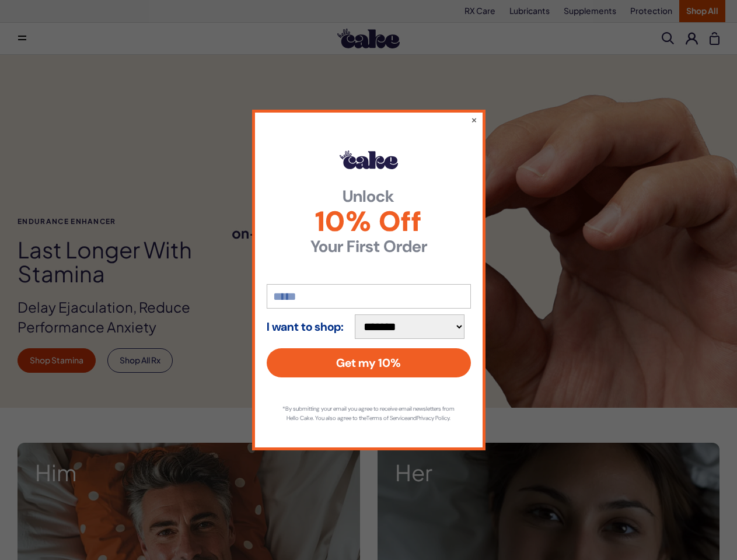 The height and width of the screenshot is (560, 737). What do you see at coordinates (369, 363) in the screenshot?
I see `button: Get my 10%` at bounding box center [369, 363].